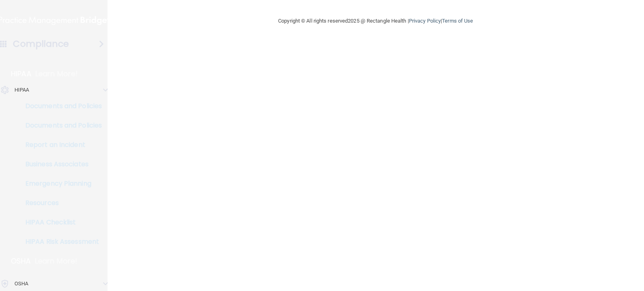  Describe the element at coordinates (458, 21) in the screenshot. I see `a: Terms of Use` at that location.